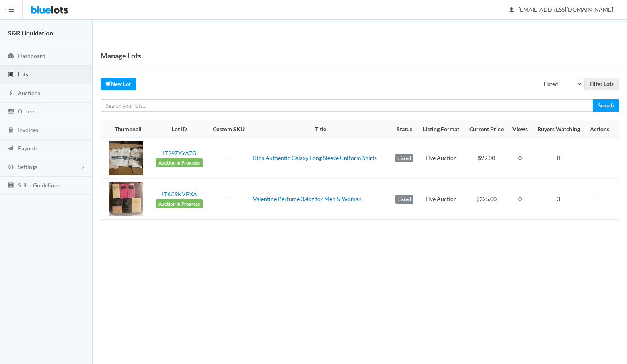 Image resolution: width=627 pixels, height=364 pixels. I want to click on span: Dashboard, so click(31, 55).